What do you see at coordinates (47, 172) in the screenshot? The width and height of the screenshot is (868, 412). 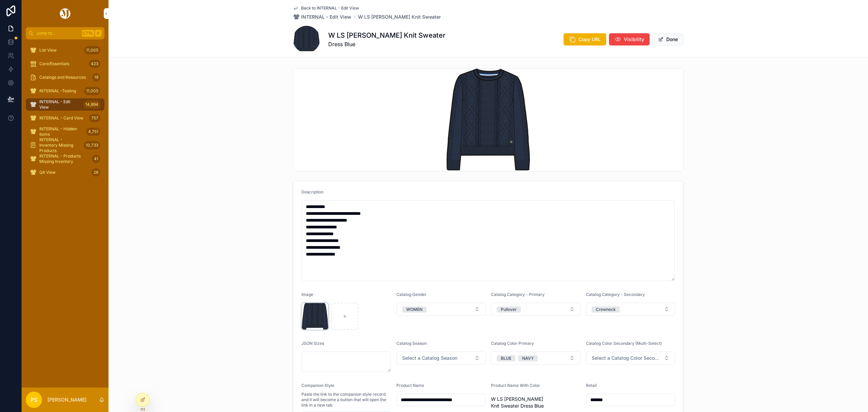 I see `span: QA View` at bounding box center [47, 172].